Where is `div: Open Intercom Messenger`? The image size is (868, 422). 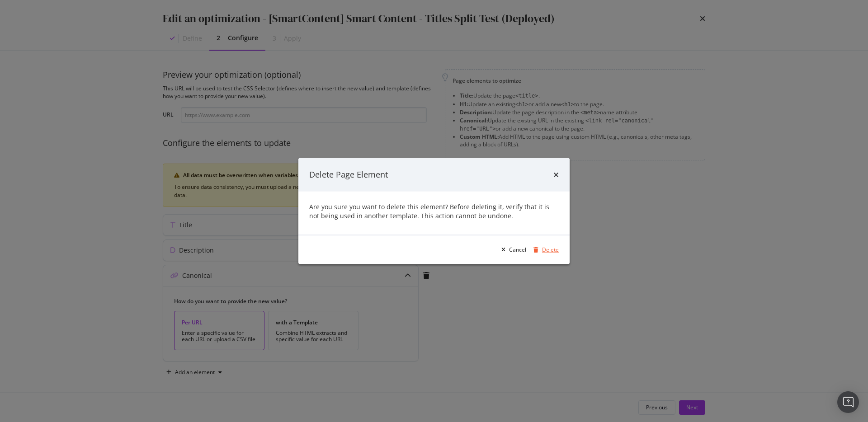
div: Open Intercom Messenger is located at coordinates (848, 402).